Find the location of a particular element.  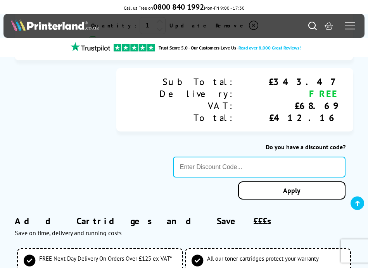

input: Enter Discount Code... is located at coordinates (259, 167).